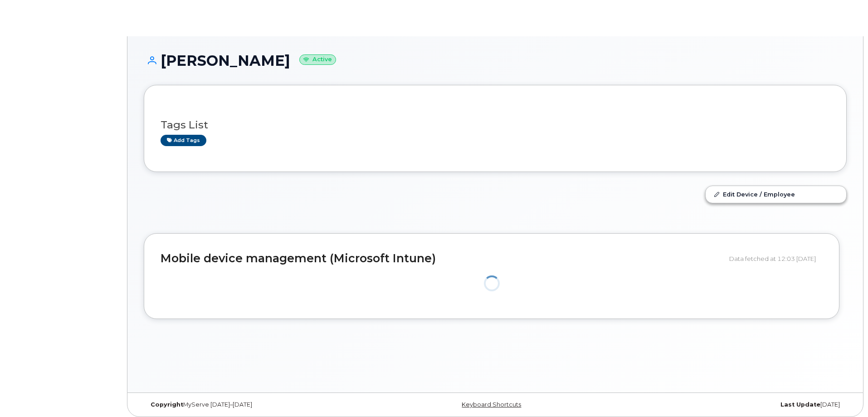  Describe the element at coordinates (318, 60) in the screenshot. I see `small: Active` at that location.